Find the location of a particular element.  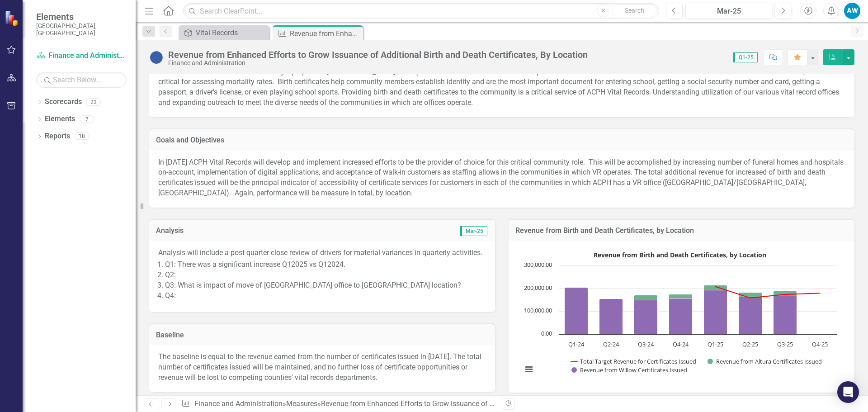

path: Q1-25, 21,612. Revenue from Altura Certificates Issued. is located at coordinates (716, 287).